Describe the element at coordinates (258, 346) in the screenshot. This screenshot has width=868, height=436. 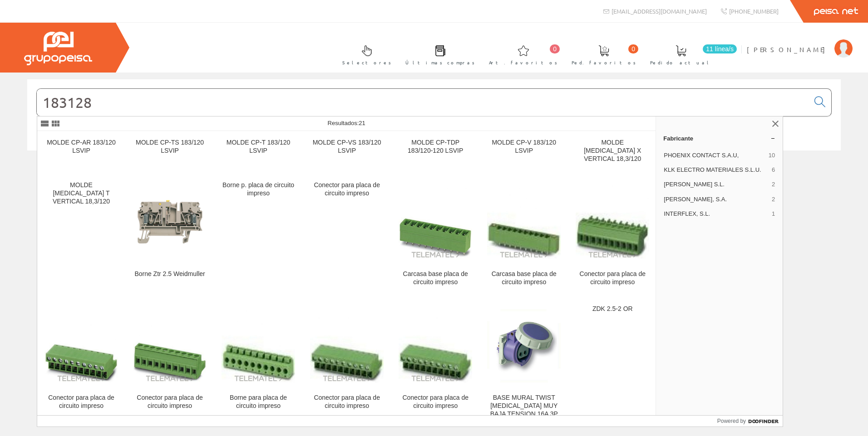
I see `img: Borne para placa de circuito impreso` at that location.